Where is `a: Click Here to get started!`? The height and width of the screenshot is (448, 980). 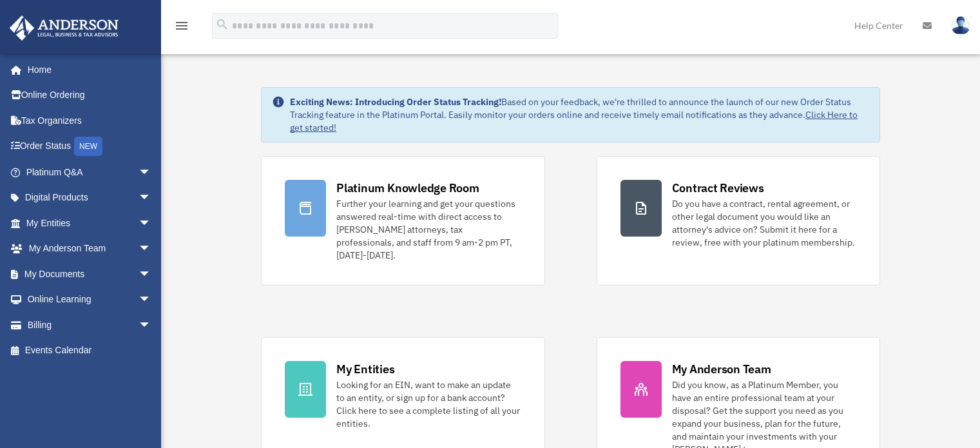
a: Click Here to get started! is located at coordinates (573, 121).